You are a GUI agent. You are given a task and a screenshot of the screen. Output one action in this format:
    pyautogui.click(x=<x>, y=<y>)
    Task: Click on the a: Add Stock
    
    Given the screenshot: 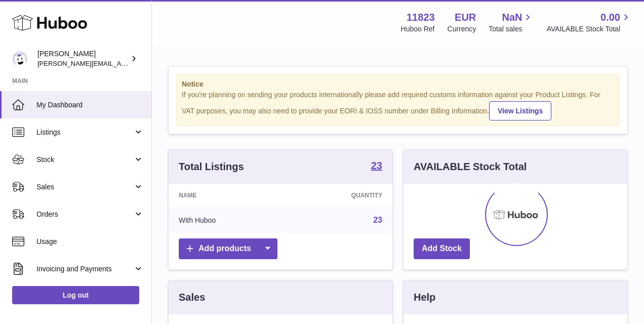 What is the action you would take?
    pyautogui.click(x=441, y=249)
    